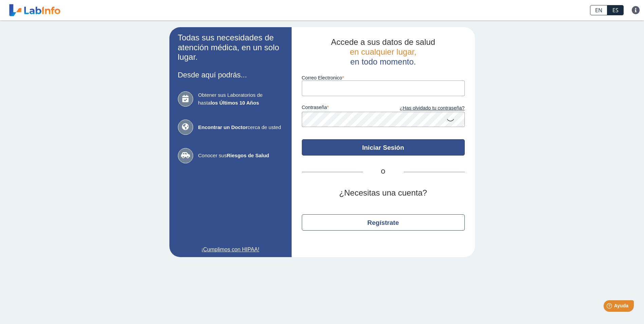 The width and height of the screenshot is (644, 324). I want to click on b: Encontrar un Doctor, so click(223, 127).